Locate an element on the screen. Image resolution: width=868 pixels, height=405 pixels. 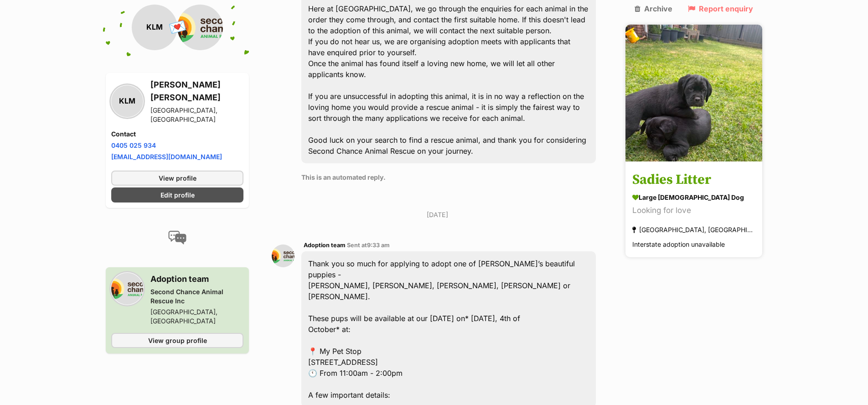
span: View profile is located at coordinates (177, 178).